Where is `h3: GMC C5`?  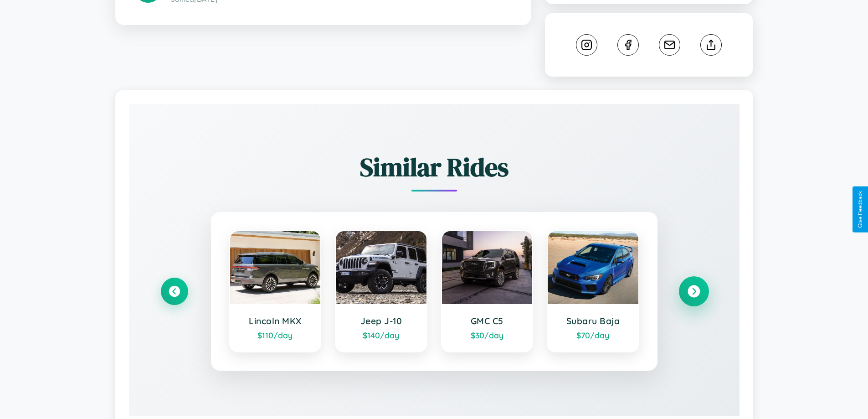
h3: GMC C5 is located at coordinates (487, 321).